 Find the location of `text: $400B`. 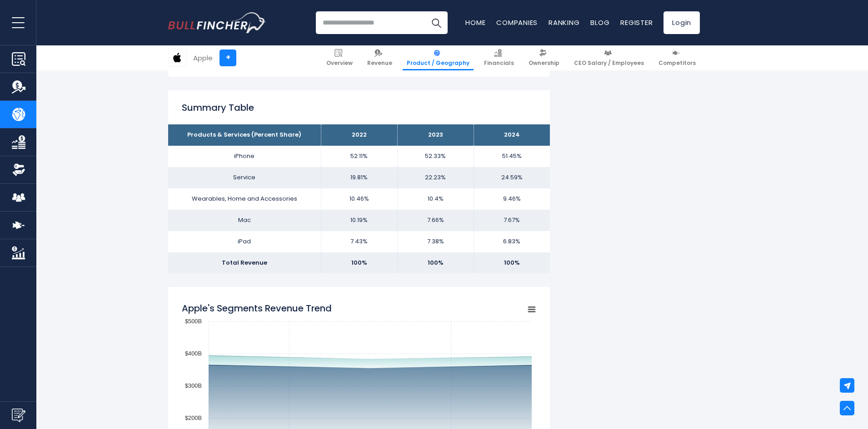

text: $400B is located at coordinates (193, 353).